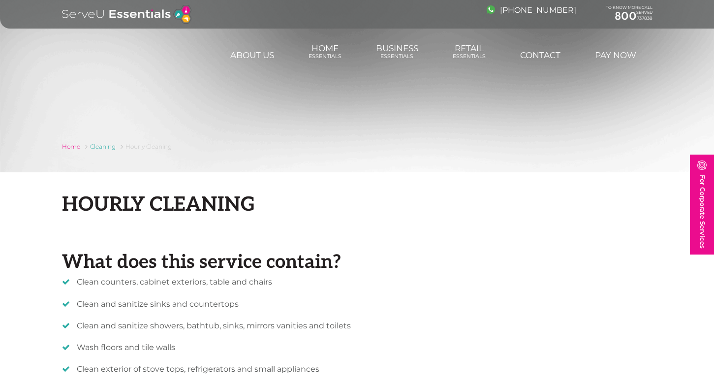 The height and width of the screenshot is (385, 714). What do you see at coordinates (252, 55) in the screenshot?
I see `a: About us` at bounding box center [252, 55].